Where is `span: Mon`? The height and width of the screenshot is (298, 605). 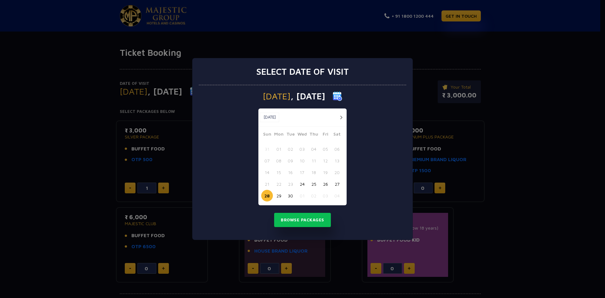 span: Mon is located at coordinates (279, 135).